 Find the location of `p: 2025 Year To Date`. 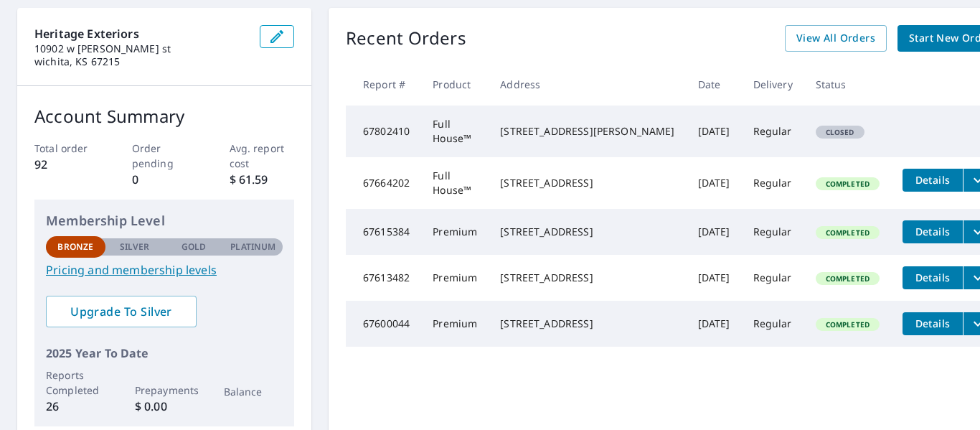

p: 2025 Year To Date is located at coordinates (165, 353).